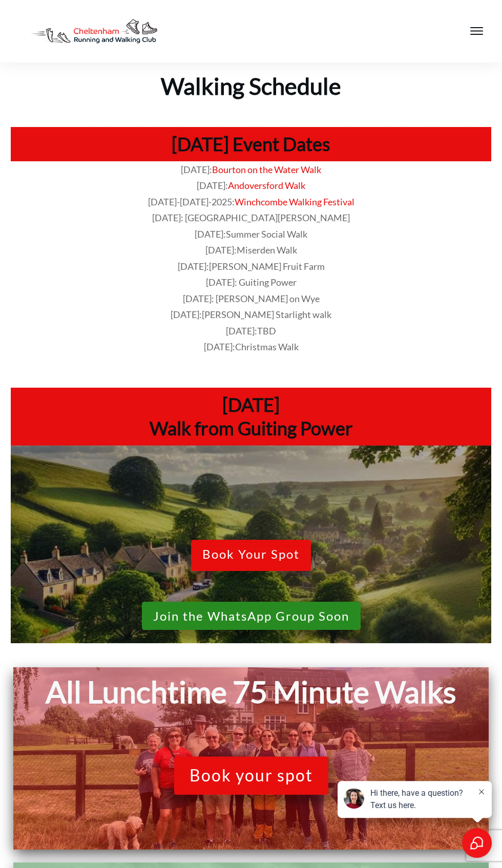  Describe the element at coordinates (251, 616) in the screenshot. I see `a: Join the WhatsApp Group Soon` at that location.